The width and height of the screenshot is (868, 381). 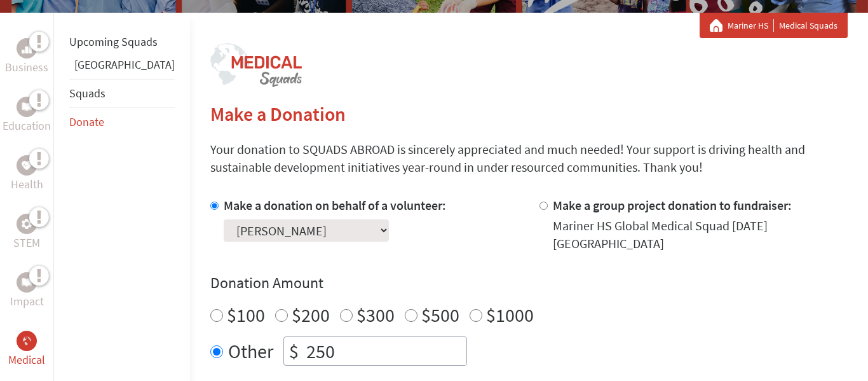 What do you see at coordinates (27, 282) in the screenshot?
I see `div: Impact` at bounding box center [27, 282].